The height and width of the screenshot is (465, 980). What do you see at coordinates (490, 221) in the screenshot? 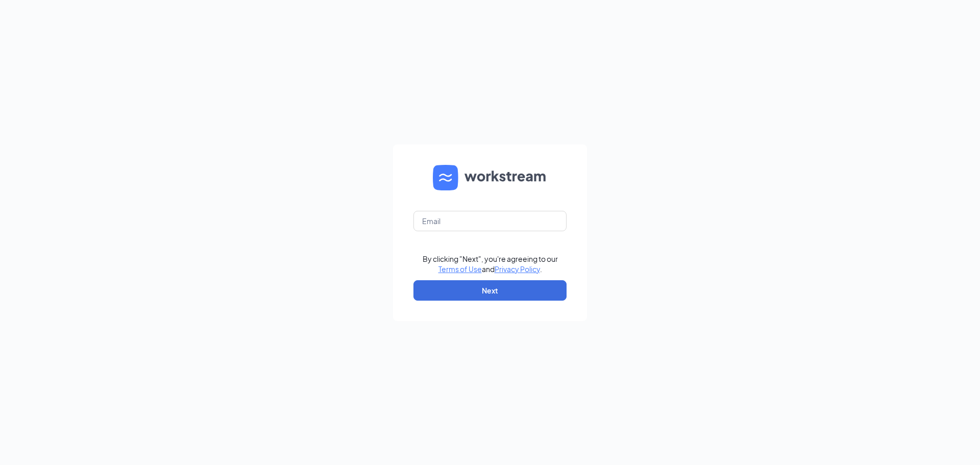
I see `input: Email` at bounding box center [490, 221].